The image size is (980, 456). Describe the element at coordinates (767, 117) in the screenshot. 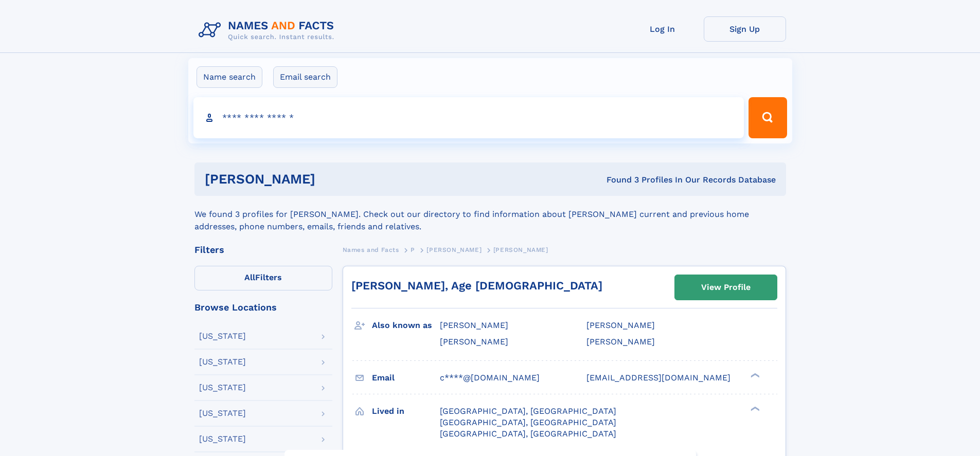

I see `button: Search Button` at that location.